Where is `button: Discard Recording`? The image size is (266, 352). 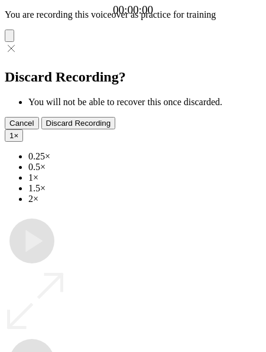 button: Discard Recording is located at coordinates (79, 123).